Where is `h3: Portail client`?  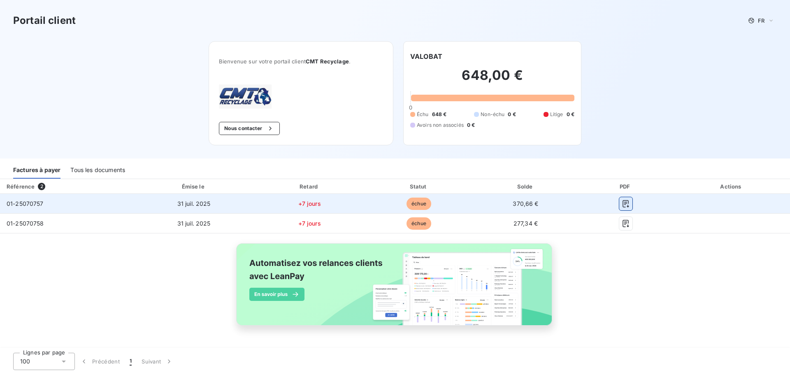
h3: Portail client is located at coordinates (44, 21).